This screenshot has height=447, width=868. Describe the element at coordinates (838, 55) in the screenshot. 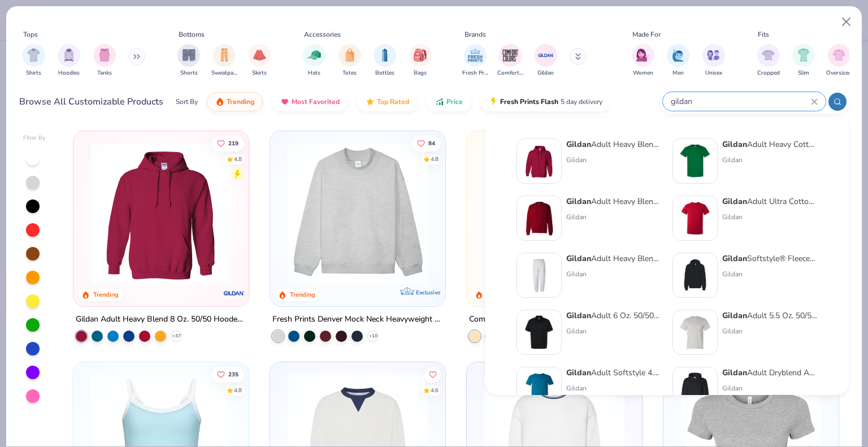

I see `img: Oversized Image` at that location.